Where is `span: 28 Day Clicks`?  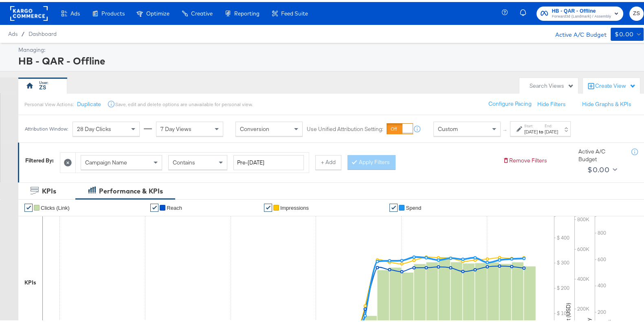
span: 28 Day Clicks is located at coordinates (94, 127).